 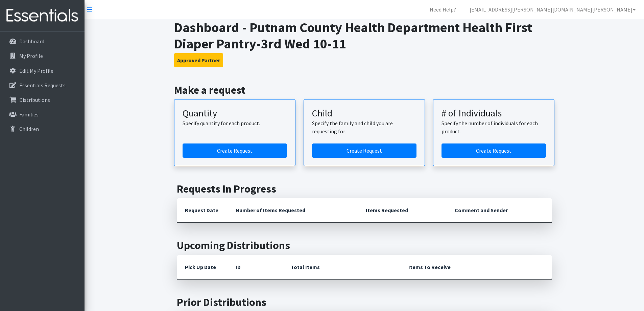 I want to click on h2: Upcoming Distributions, so click(x=364, y=246).